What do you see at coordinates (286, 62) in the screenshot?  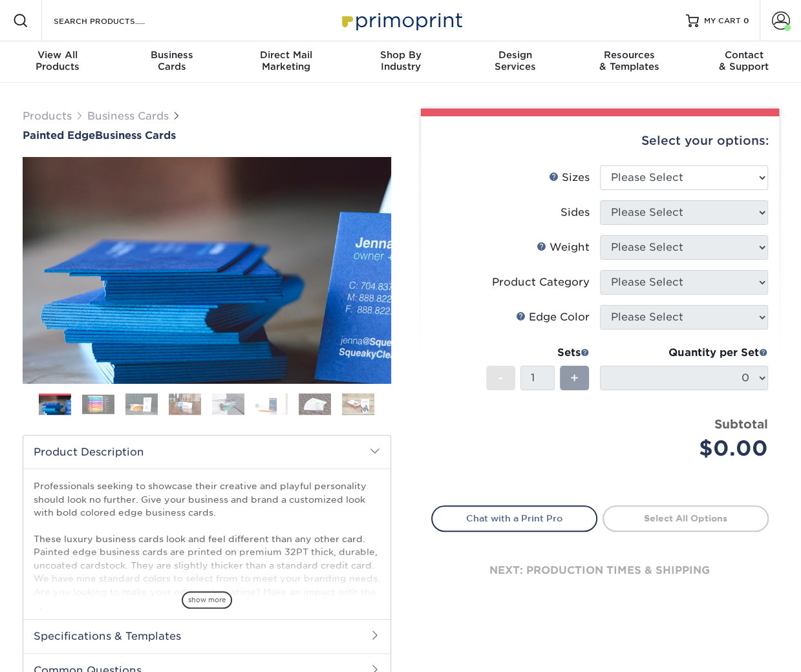 I see `a: Direct MailMarketing` at bounding box center [286, 62].